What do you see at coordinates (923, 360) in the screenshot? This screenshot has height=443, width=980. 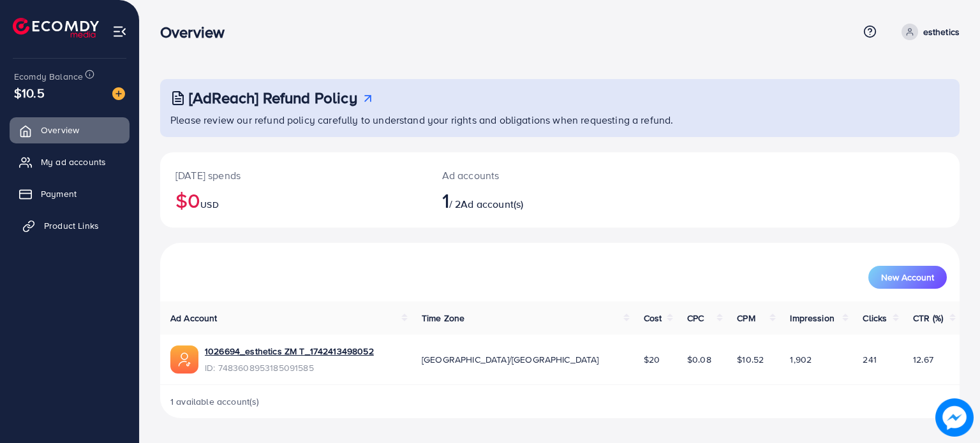 I see `span: 12.67` at bounding box center [923, 360].